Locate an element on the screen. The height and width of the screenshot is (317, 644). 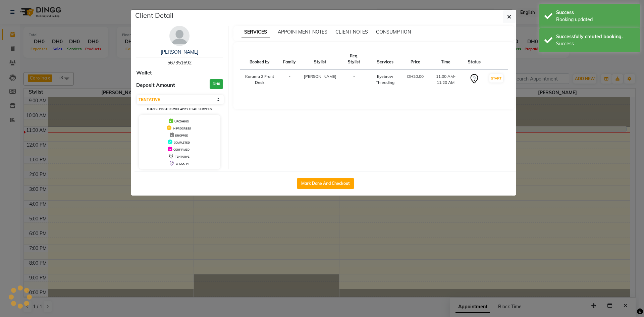
span: CHECK-IN is located at coordinates (182, 164).